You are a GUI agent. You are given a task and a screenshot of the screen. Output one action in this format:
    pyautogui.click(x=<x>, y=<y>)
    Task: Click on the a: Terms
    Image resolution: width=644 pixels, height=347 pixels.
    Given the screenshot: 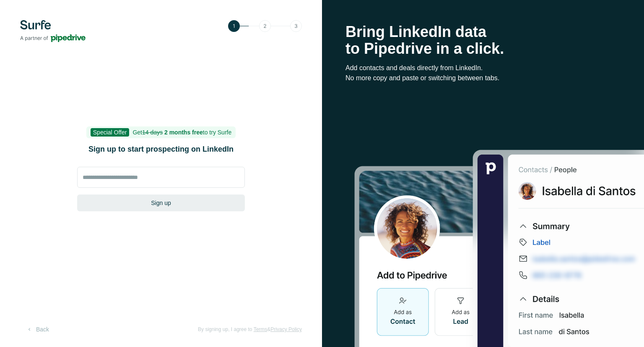 What is the action you would take?
    pyautogui.click(x=261, y=329)
    